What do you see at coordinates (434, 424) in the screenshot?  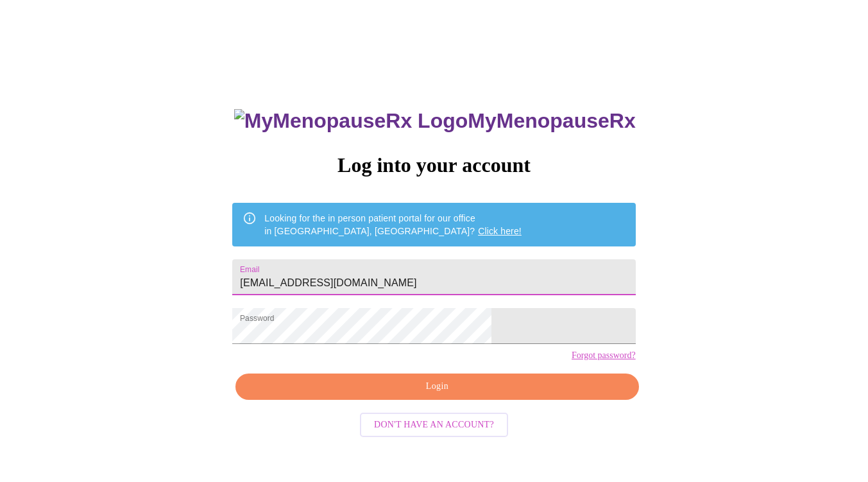 I see `a: Don't have an account?` at bounding box center [434, 424].